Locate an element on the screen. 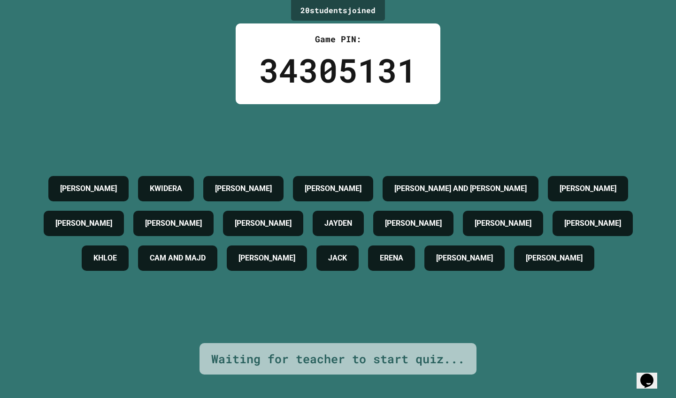 The height and width of the screenshot is (398, 676). h4: ERENA is located at coordinates (391, 258).